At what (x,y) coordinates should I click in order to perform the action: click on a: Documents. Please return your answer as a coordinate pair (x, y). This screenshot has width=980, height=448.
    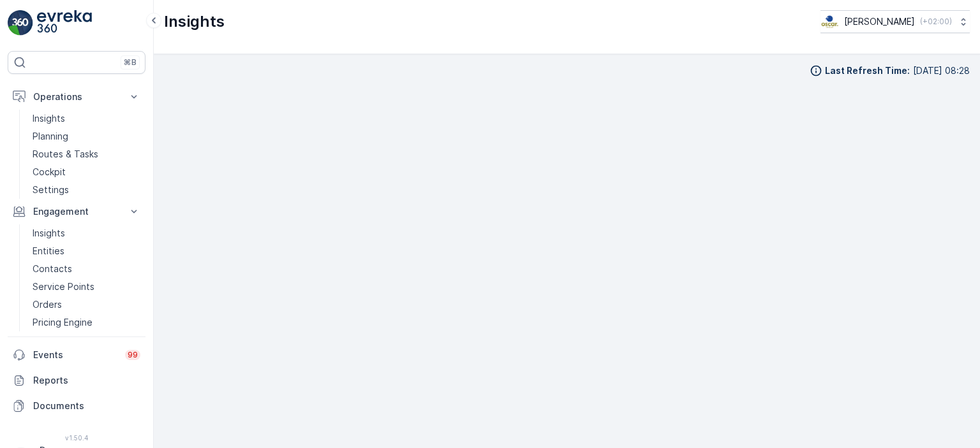
    Looking at the image, I should click on (76, 406).